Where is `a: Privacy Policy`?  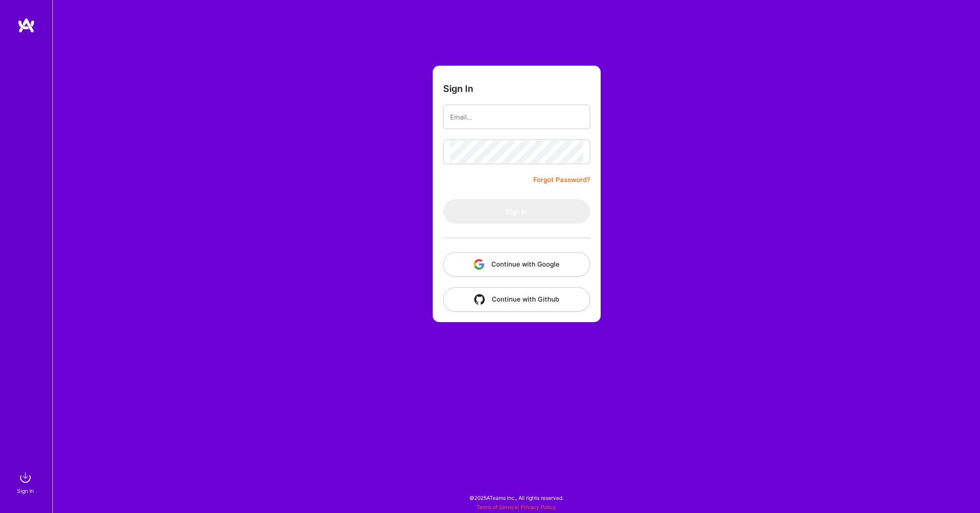 a: Privacy Policy is located at coordinates (538, 507).